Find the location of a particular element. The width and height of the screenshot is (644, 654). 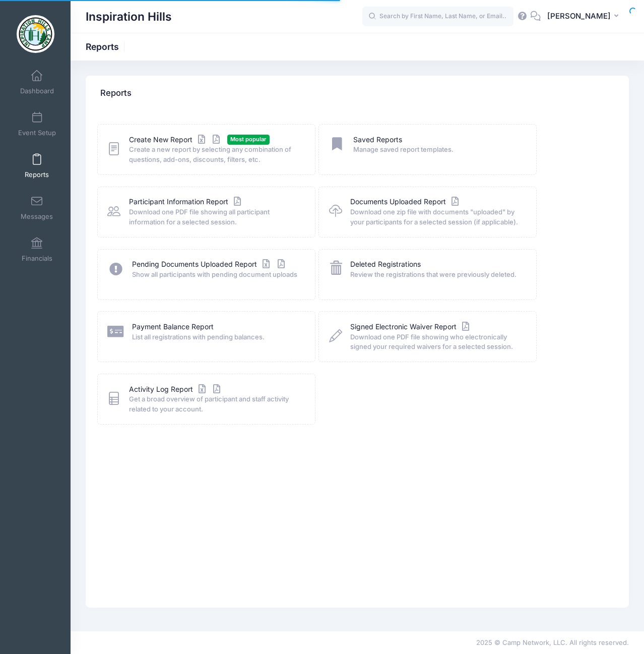

a: Reports is located at coordinates (37, 166).